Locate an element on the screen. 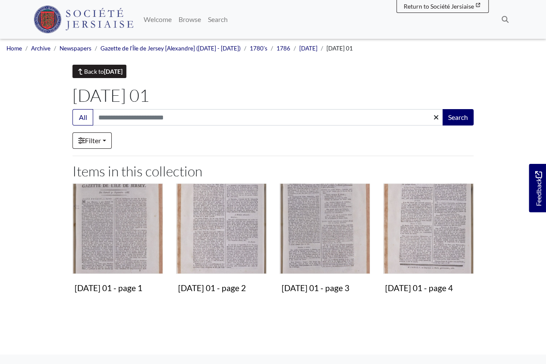 This screenshot has height=364, width=546. a: 1786 is located at coordinates (283, 48).